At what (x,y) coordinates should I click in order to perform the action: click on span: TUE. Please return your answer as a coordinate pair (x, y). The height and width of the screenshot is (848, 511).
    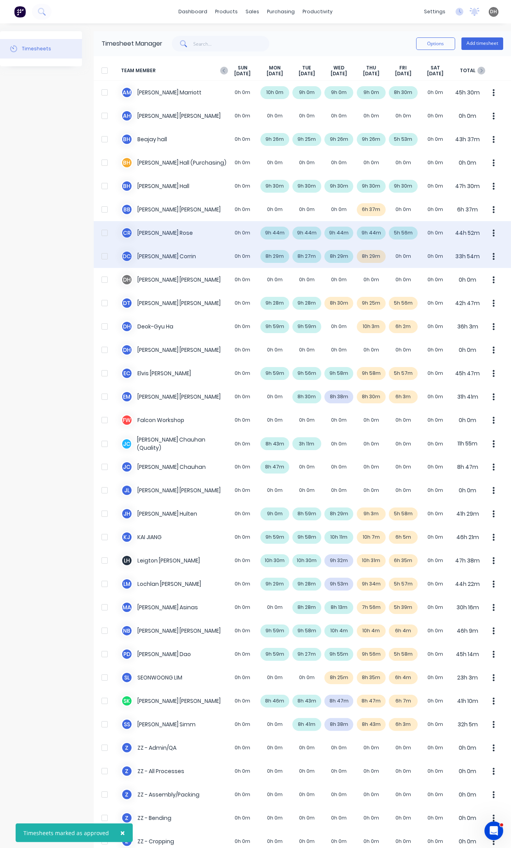
    Looking at the image, I should click on (306, 68).